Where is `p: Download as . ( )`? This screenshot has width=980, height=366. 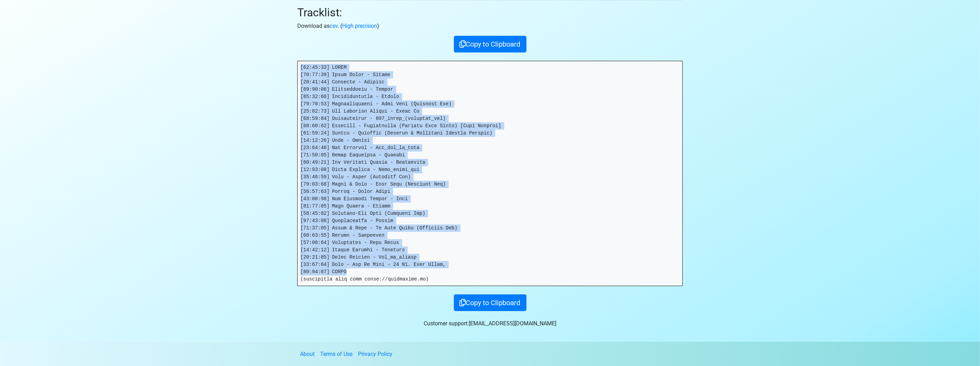
p: Download as . ( ) is located at coordinates (490, 26).